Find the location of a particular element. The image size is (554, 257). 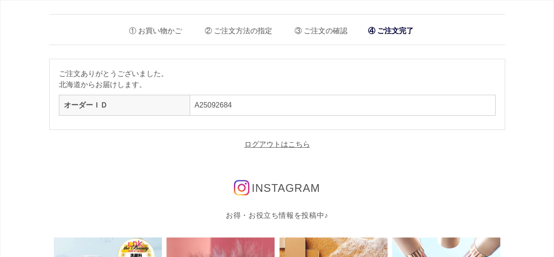

li: ご注文方法の指定 is located at coordinates (235, 28).